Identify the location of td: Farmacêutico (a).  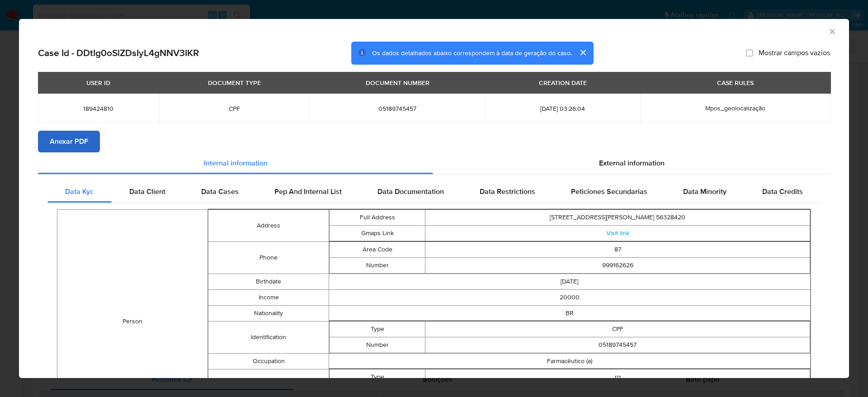
(569, 361).